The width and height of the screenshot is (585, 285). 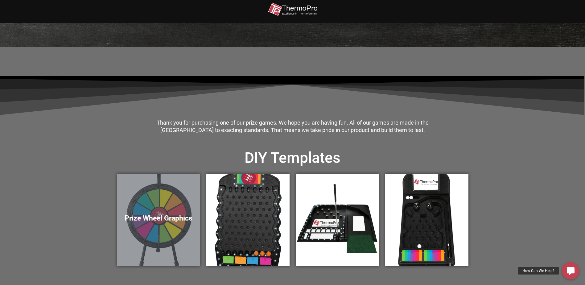 What do you see at coordinates (158, 218) in the screenshot?
I see `h5: Prize Wheel Graphics` at bounding box center [158, 218].